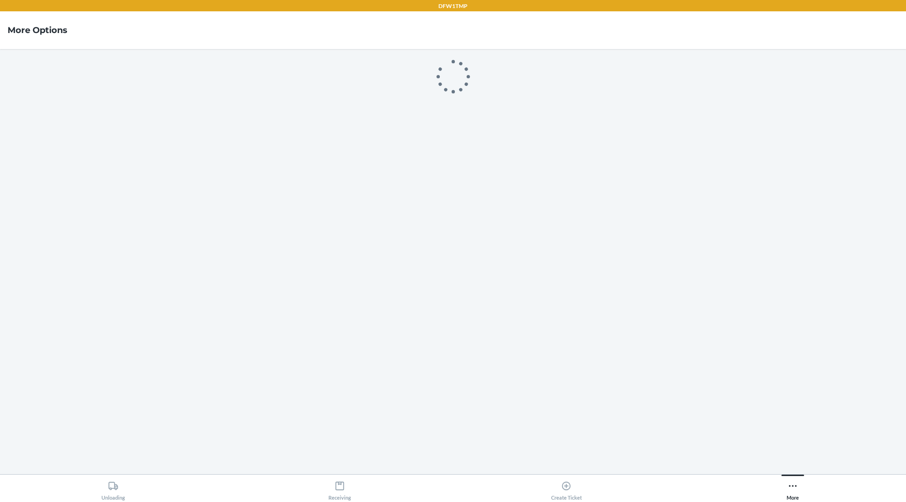 The image size is (906, 502). I want to click on p: DFW1TMP, so click(453, 6).